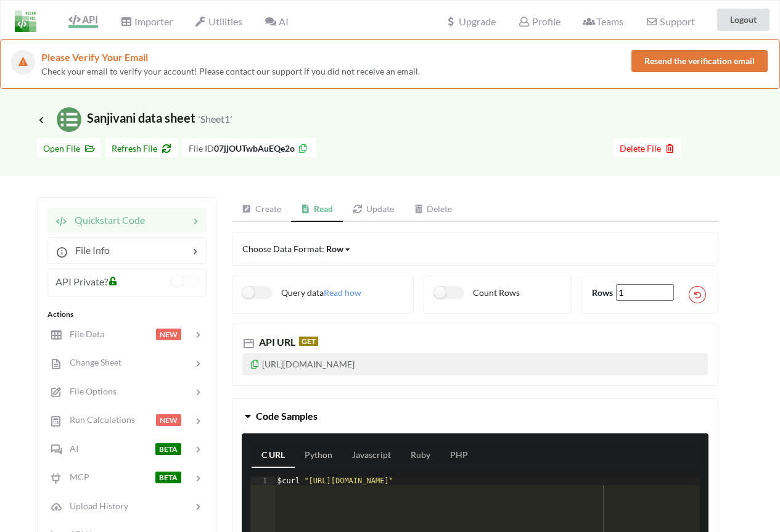  What do you see at coordinates (68, 147) in the screenshot?
I see `button: Open File` at bounding box center [68, 147].